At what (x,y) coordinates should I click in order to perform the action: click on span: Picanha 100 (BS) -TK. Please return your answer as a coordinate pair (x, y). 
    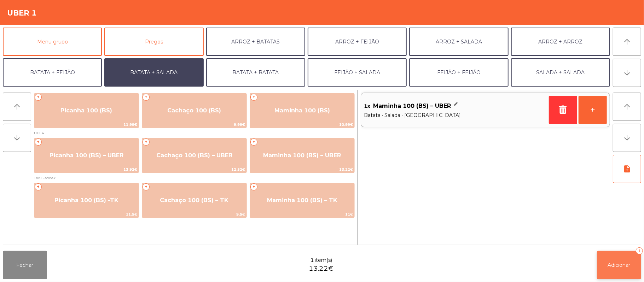
    Looking at the image, I should click on (86, 200).